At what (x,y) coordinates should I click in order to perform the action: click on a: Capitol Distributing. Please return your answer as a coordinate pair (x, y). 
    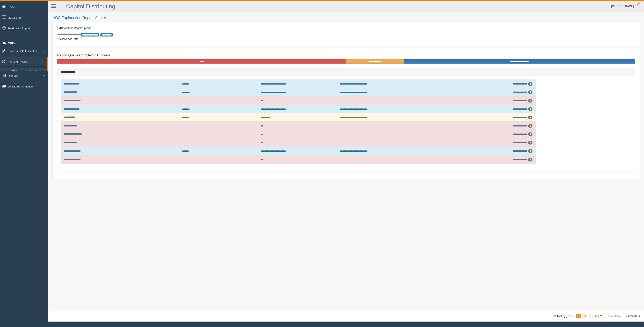
    Looking at the image, I should click on (91, 6).